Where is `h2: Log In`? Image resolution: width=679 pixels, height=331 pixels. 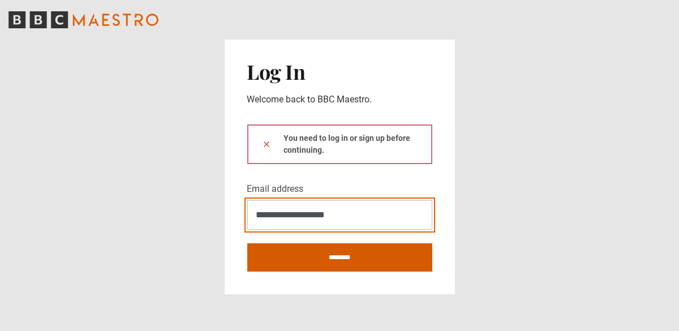 h2: Log In is located at coordinates (340, 71).